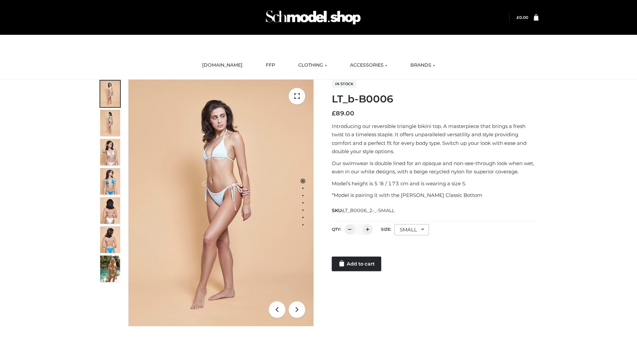  Describe the element at coordinates (110, 152) in the screenshot. I see `img: ArielClassicBikiniTop_CloudNine_AzureSky_OW114ECO_3-scaled.jpg` at that location.